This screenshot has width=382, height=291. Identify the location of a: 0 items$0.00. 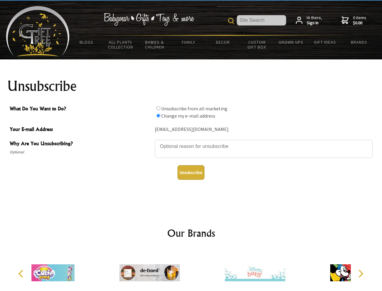
(354, 20).